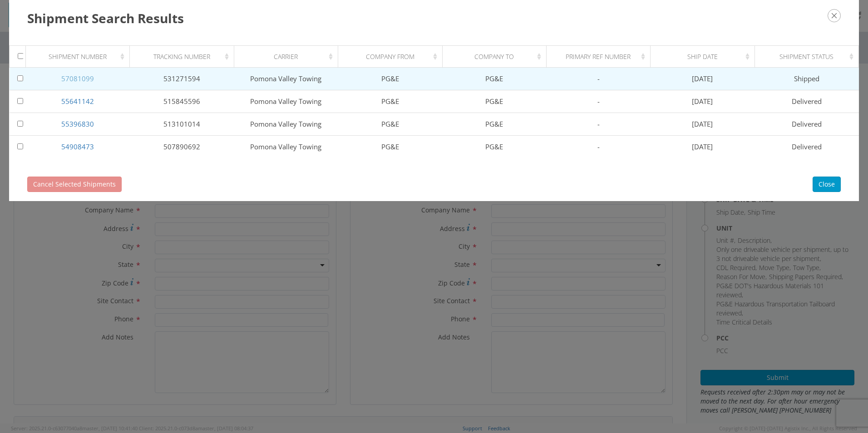 Image resolution: width=868 pixels, height=433 pixels. I want to click on td: 515845596, so click(181, 101).